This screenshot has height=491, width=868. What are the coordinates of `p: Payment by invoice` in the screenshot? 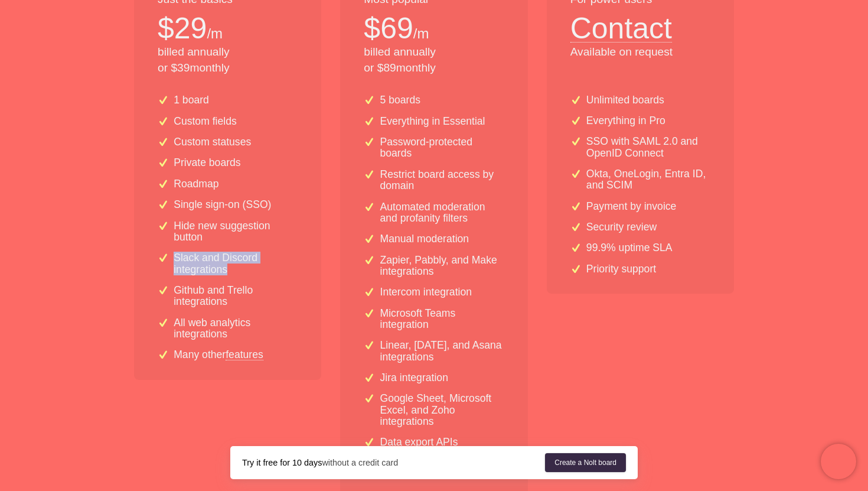 It's located at (631, 206).